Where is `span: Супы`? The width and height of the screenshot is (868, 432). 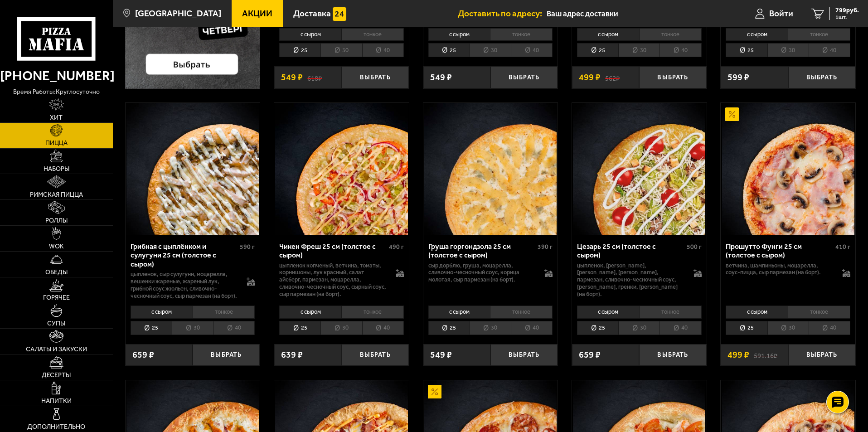
span: Супы is located at coordinates (56, 324).